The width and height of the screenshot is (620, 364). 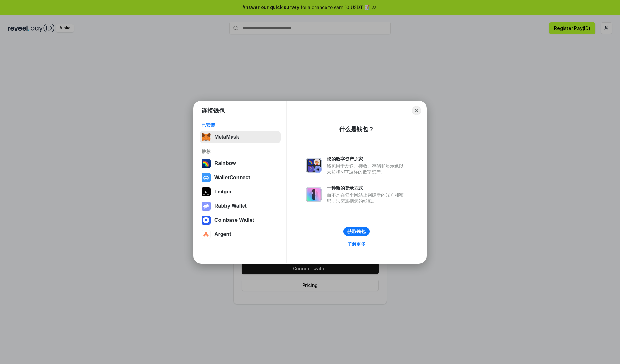 What do you see at coordinates (416, 111) in the screenshot?
I see `button: Close` at bounding box center [416, 111].